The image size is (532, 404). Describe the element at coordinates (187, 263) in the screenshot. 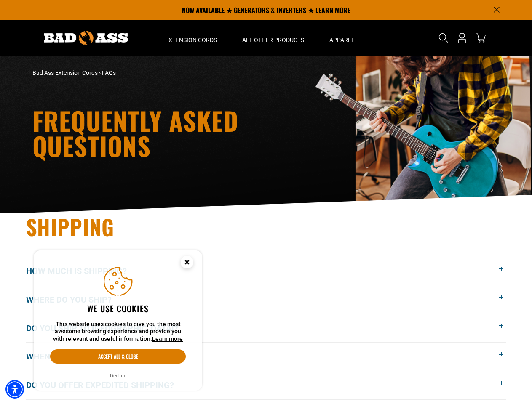

I see `button: Close this option` at that location.